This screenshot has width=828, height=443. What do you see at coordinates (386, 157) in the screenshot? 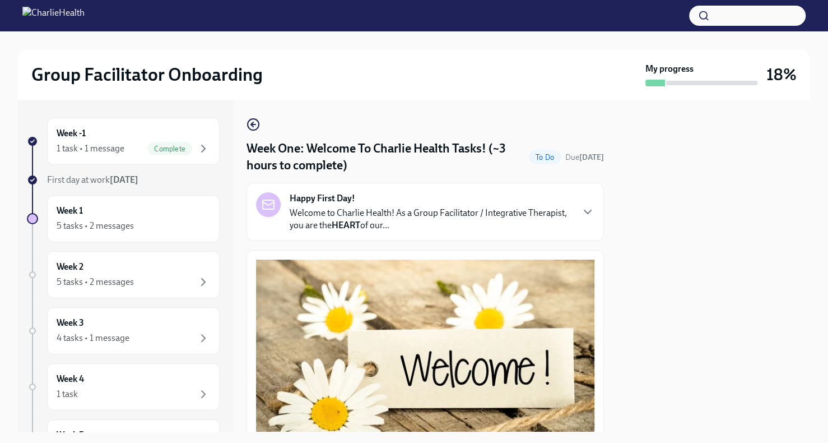
I see `h4: Week One: Welcome To Charlie Health Tasks! (~3 hours to complete)` at bounding box center [386, 157].